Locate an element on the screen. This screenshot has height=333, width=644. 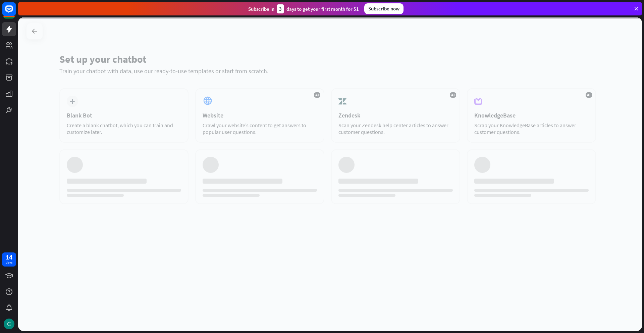
div: 14 is located at coordinates (9, 257).